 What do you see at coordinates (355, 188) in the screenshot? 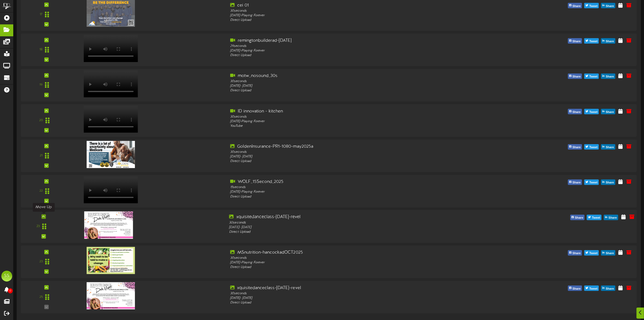
I see `div: 15 seconds` at bounding box center [355, 188].